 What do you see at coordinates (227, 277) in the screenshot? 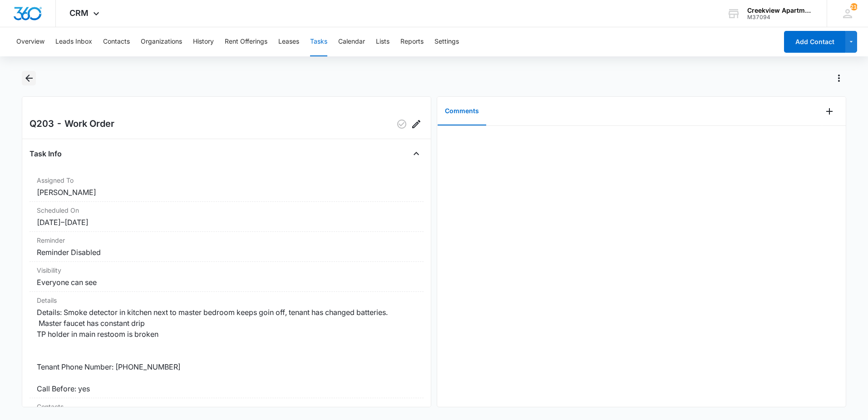
I see `div: VisibilityEveryone can see` at bounding box center [227, 277].